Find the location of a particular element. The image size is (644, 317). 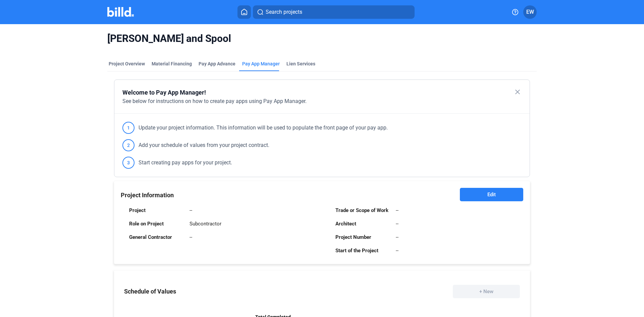

button: + New is located at coordinates (487, 292).